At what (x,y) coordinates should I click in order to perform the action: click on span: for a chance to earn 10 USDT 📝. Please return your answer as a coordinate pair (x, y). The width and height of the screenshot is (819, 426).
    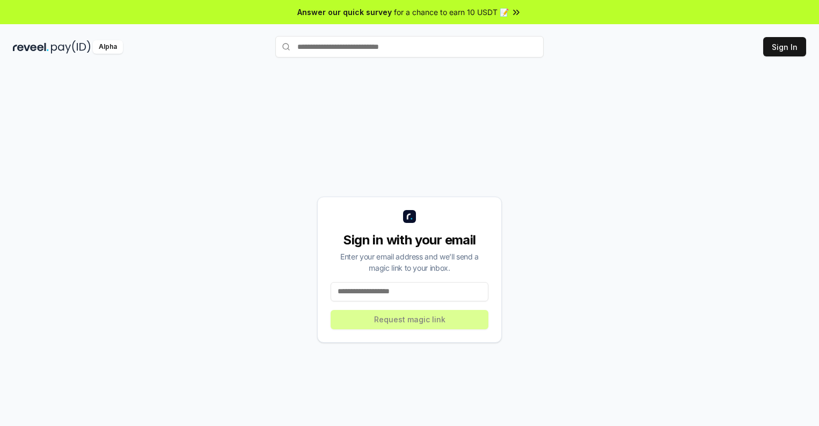
    Looking at the image, I should click on (451, 12).